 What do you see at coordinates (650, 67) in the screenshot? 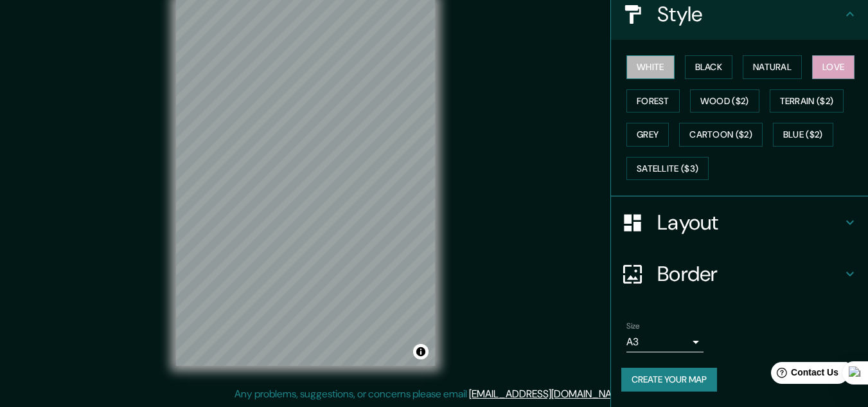
I see `button: White` at bounding box center [650, 67].